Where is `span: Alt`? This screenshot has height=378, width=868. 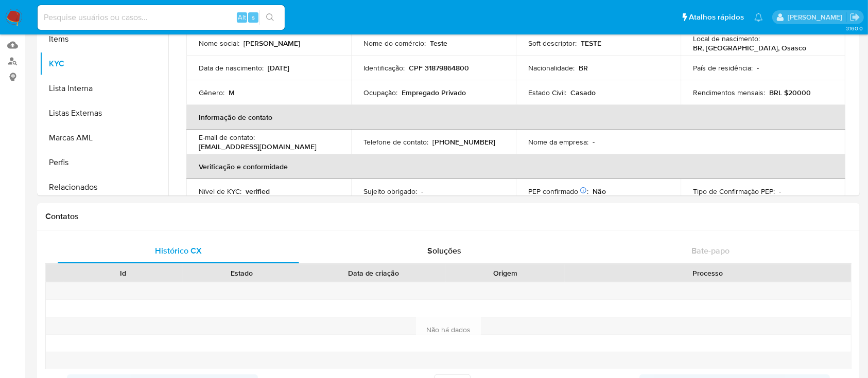
span: Alt is located at coordinates (242, 17).